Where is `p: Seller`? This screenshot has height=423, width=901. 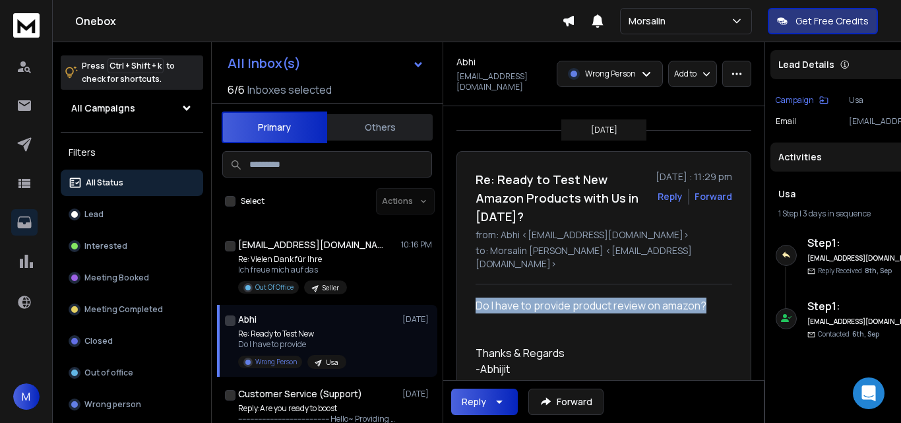
p: Seller is located at coordinates (330, 288).